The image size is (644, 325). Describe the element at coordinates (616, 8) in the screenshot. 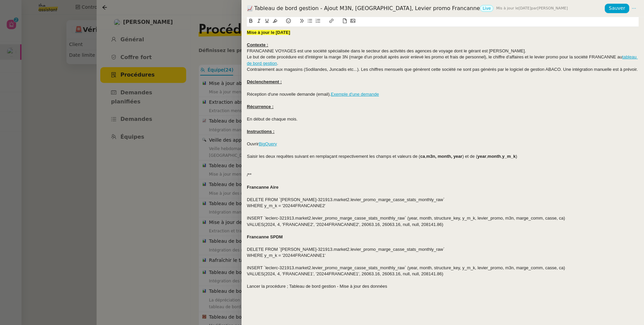

I see `button: Sauver` at that location.